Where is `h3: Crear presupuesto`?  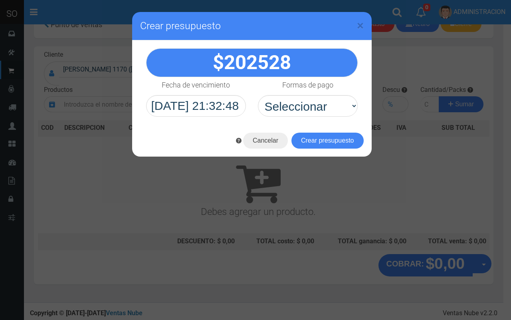 h3: Crear presupuesto is located at coordinates (252, 26).